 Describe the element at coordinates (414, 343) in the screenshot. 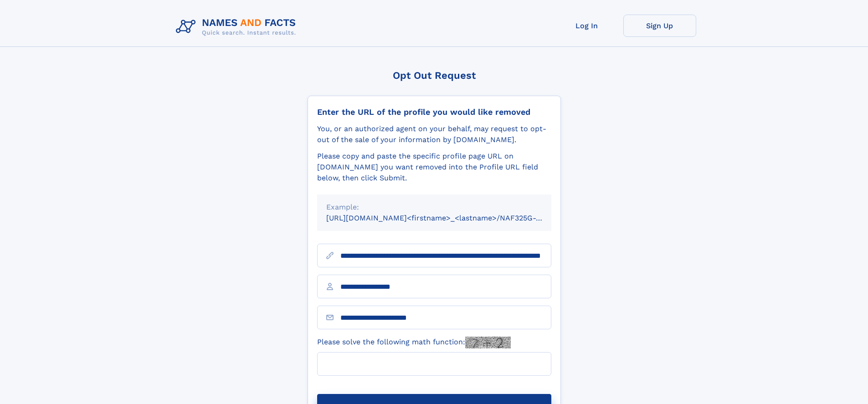

I see `label: Please solve the following math function:` at that location.